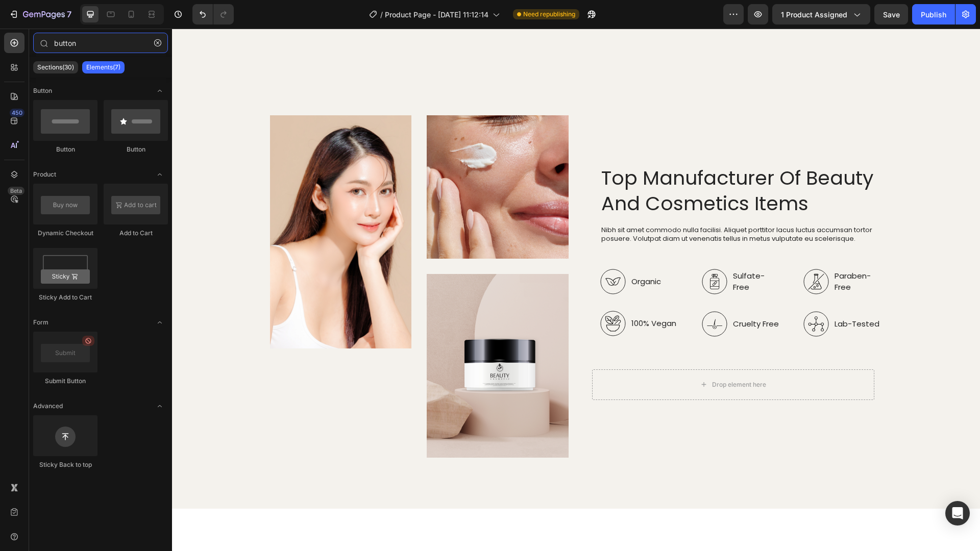 Image resolution: width=980 pixels, height=551 pixels. I want to click on div: 450, so click(17, 113).